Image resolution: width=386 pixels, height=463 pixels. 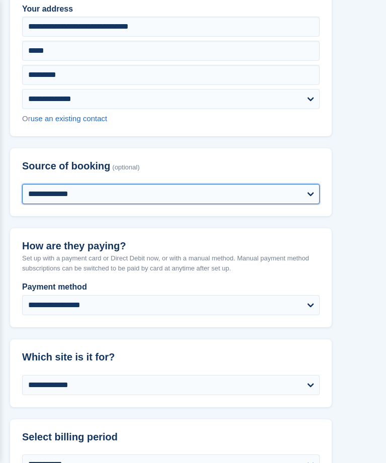 I want to click on label: Your address, so click(x=171, y=9).